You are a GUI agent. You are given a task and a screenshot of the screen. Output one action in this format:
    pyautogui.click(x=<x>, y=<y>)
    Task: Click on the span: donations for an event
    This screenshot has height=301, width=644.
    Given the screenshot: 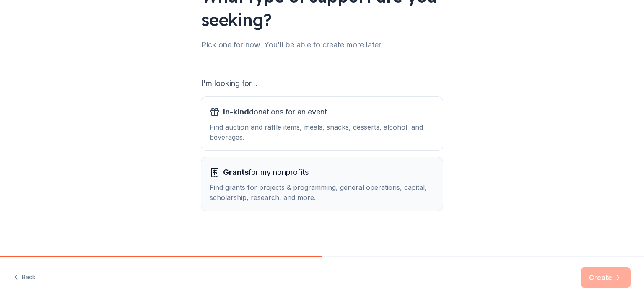 What is the action you would take?
    pyautogui.click(x=275, y=112)
    